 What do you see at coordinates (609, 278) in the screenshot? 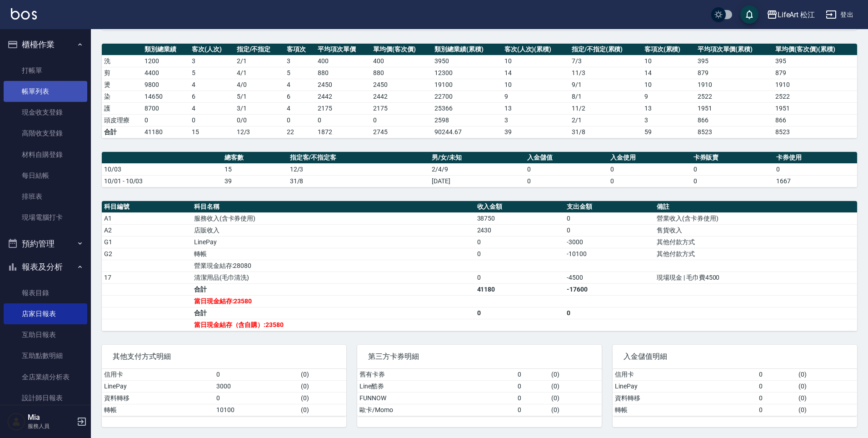
I see `td: -4500` at bounding box center [609, 278].